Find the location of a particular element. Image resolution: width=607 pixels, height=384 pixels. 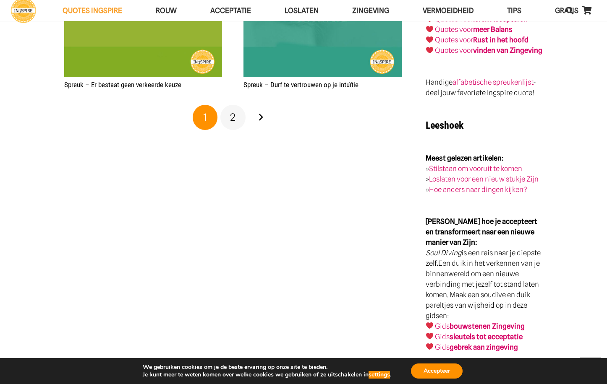

a: Gidsgebrek aan zingeving is located at coordinates (476, 347).